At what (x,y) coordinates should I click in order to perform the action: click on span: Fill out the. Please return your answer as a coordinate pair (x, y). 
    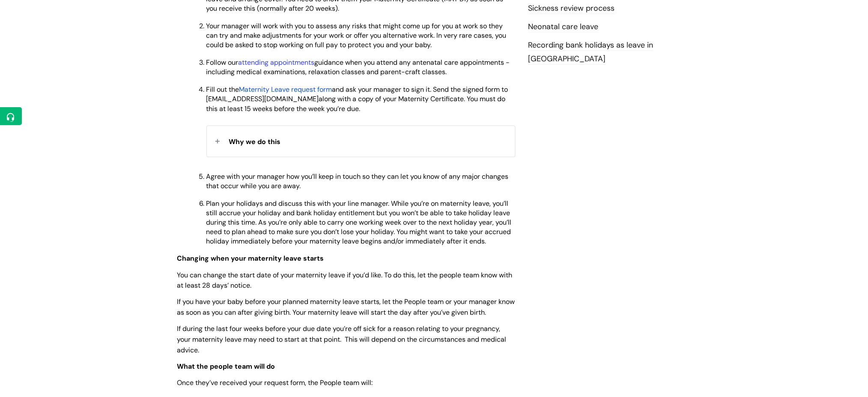
    Looking at the image, I should click on (223, 89).